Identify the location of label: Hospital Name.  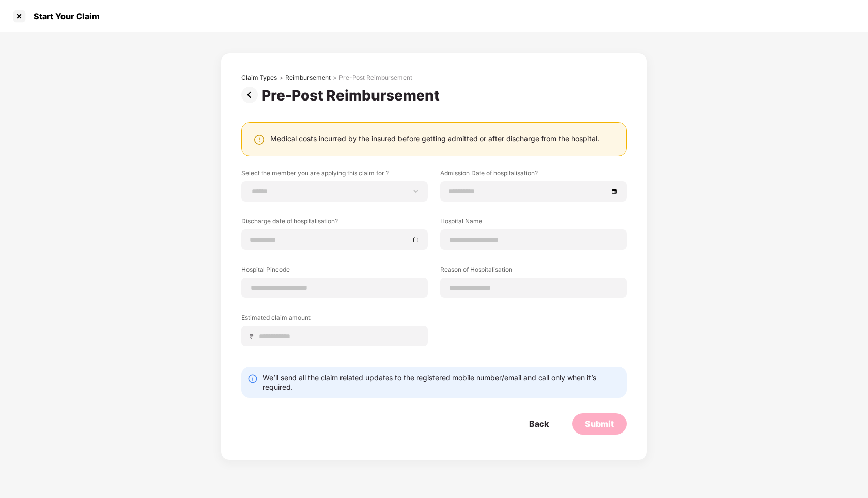
(533, 223).